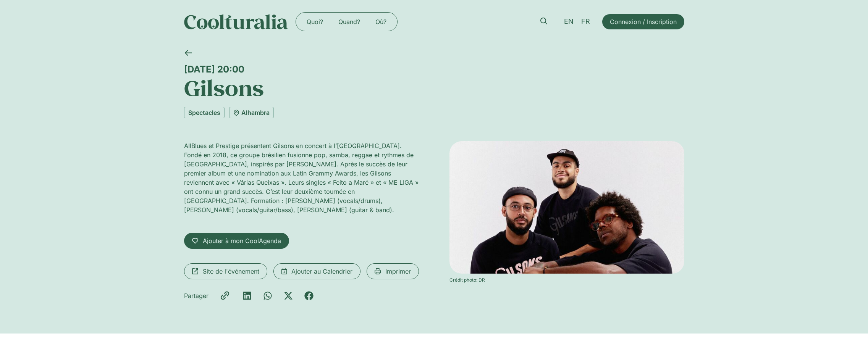 The image size is (868, 340). I want to click on div: Partager sur facebook, so click(309, 296).